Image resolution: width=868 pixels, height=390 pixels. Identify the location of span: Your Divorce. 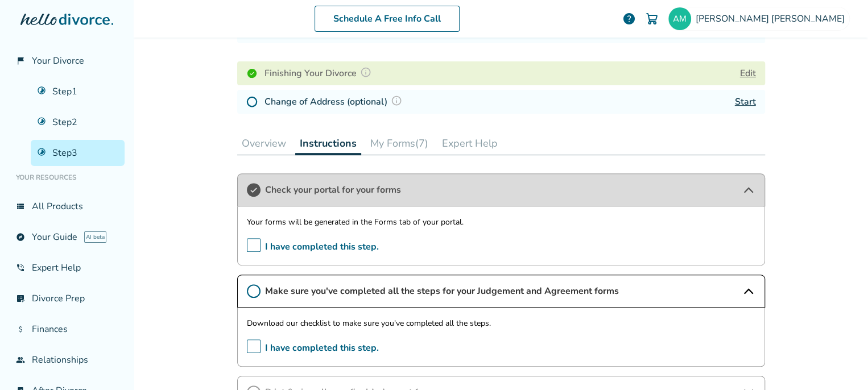
(58, 61).